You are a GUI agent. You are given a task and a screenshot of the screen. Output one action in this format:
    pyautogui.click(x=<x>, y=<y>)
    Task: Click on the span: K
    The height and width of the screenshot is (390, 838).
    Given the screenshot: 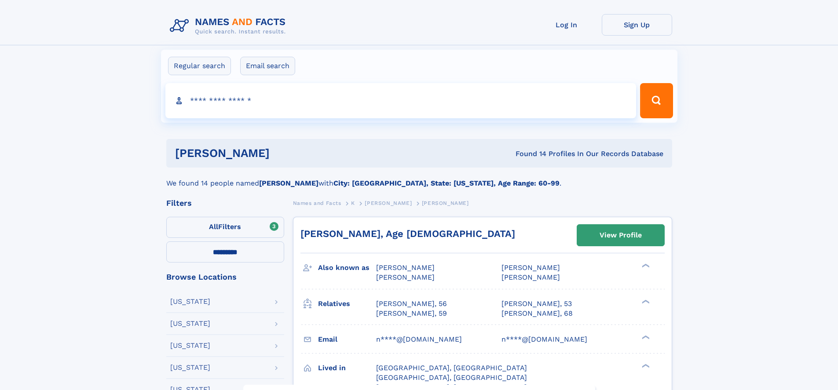 What is the action you would take?
    pyautogui.click(x=353, y=203)
    